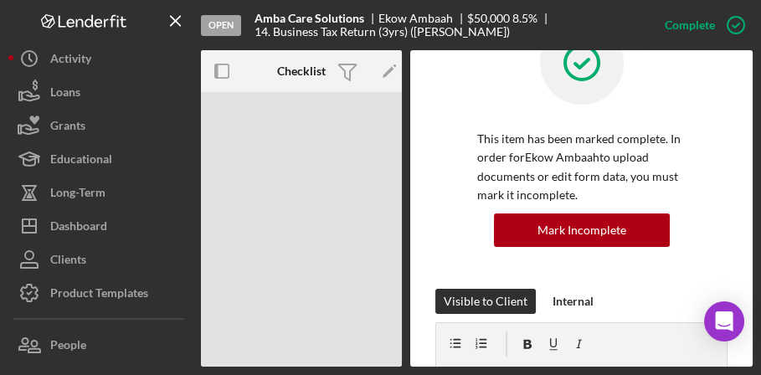  What do you see at coordinates (485, 301) in the screenshot?
I see `button: Visible to Client` at bounding box center [485, 301].